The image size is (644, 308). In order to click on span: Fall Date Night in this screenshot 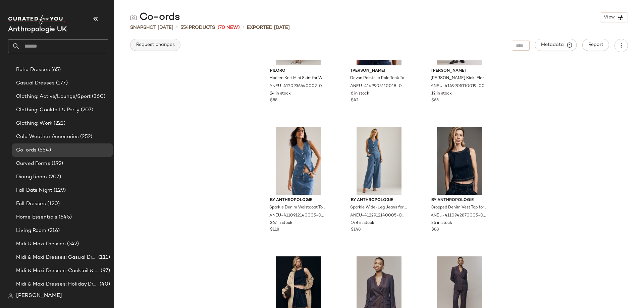, I will do `click(34, 190)`.